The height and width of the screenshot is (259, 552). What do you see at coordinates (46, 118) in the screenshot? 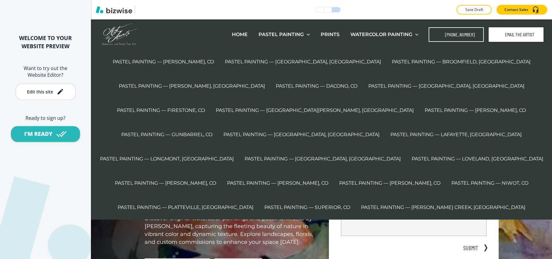
I see `h6: Ready to sign up?` at bounding box center [46, 118].